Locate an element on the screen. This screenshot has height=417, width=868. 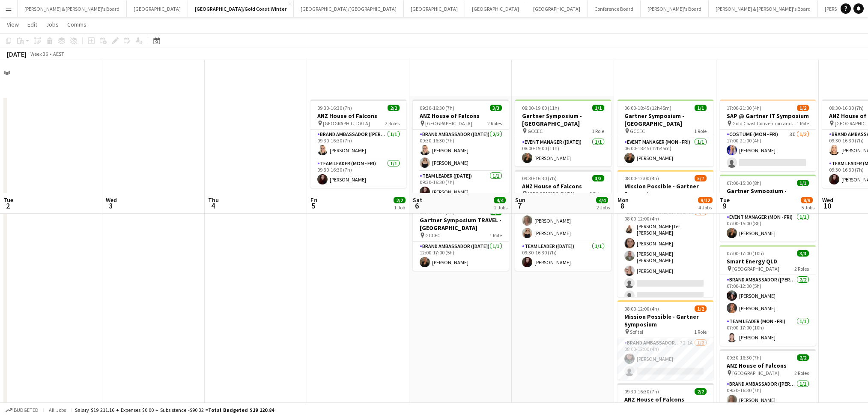
span: View is located at coordinates (13, 25).